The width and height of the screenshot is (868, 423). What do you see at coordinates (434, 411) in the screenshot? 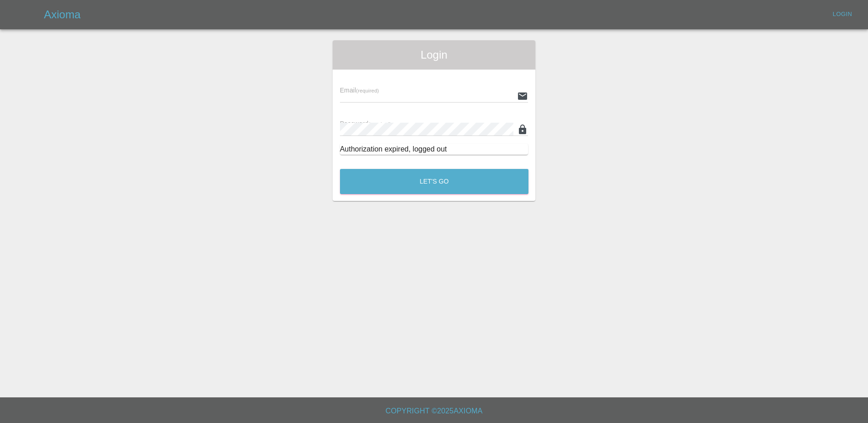
I see `h6: Copyright © 2025 Axioma` at bounding box center [434, 411].